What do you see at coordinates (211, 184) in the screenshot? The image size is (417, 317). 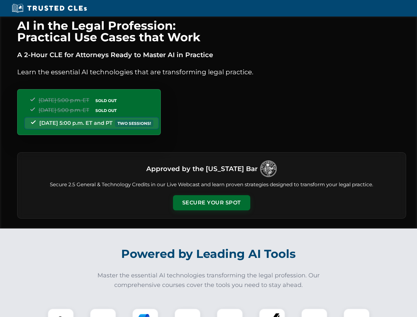 I see `p: Secure 2.5 General & Technology Credits in our Live Webcast and learn proven strategies designed ...` at bounding box center [211, 184].